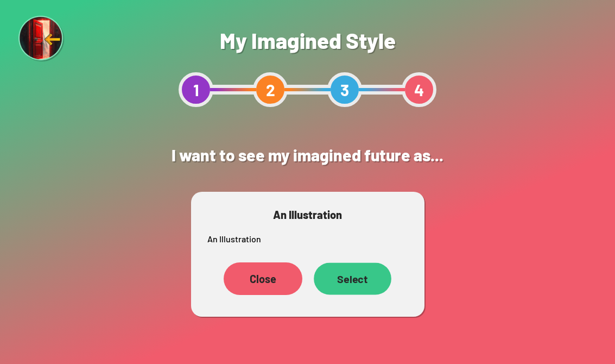 The image size is (615, 364). What do you see at coordinates (307, 40) in the screenshot?
I see `h1: My Imagined Style` at bounding box center [307, 40].